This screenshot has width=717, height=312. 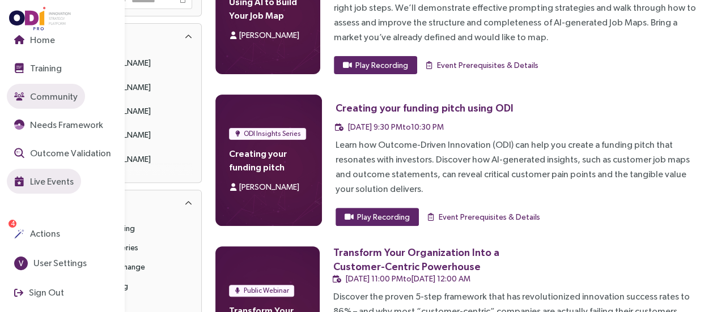 I want to click on img: Actions, so click(x=19, y=234).